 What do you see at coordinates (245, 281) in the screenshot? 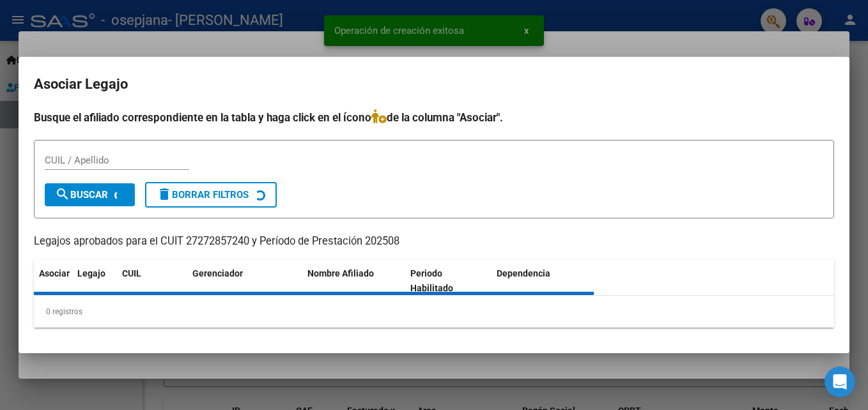
I see `datatable-header-cell: Gerenciador` at bounding box center [245, 281].